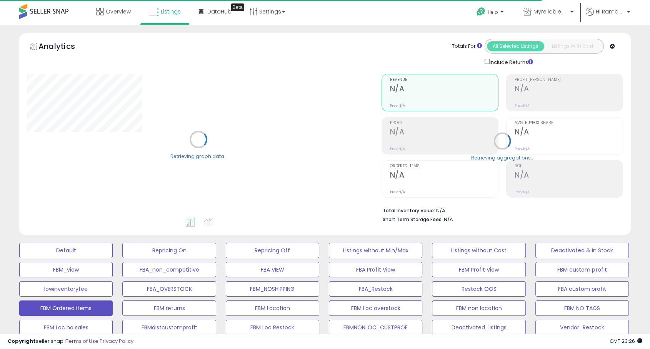 This screenshot has height=349, width=650. What do you see at coordinates (272, 327) in the screenshot?
I see `button: FBM Loc Restock` at bounding box center [272, 327].